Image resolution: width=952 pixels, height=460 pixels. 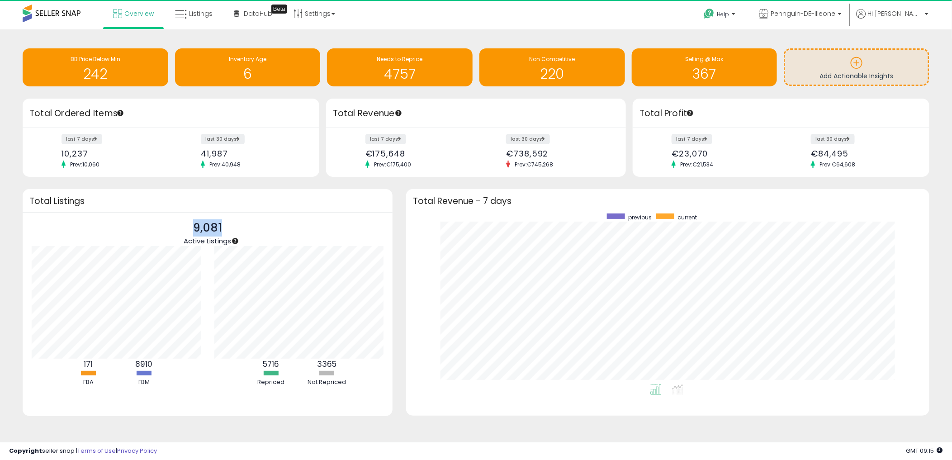 What do you see at coordinates (144, 382) in the screenshot?
I see `div: FBM` at bounding box center [144, 382].